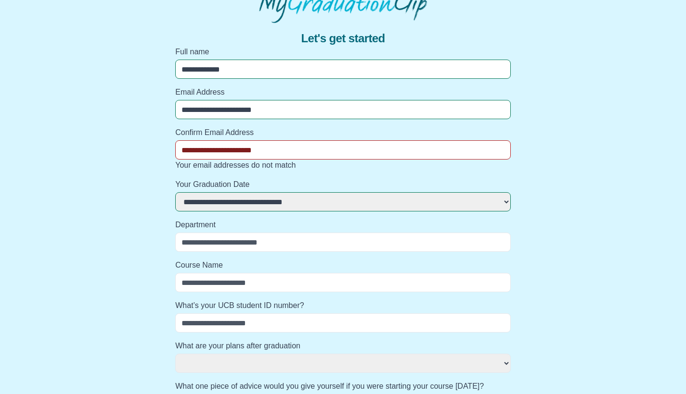 This screenshot has height=394, width=686. Describe the element at coordinates (343, 346) in the screenshot. I see `label: What are your plans after graduation` at that location.